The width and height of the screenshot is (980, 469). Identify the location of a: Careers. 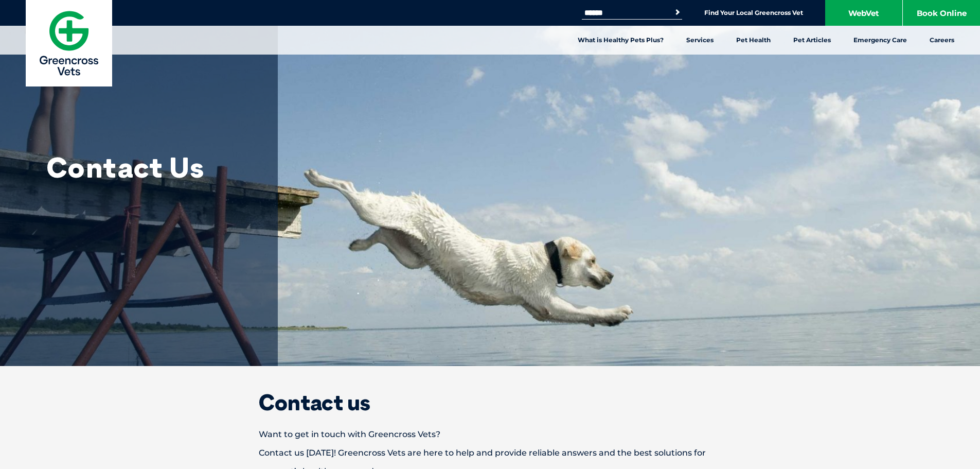
(942, 40).